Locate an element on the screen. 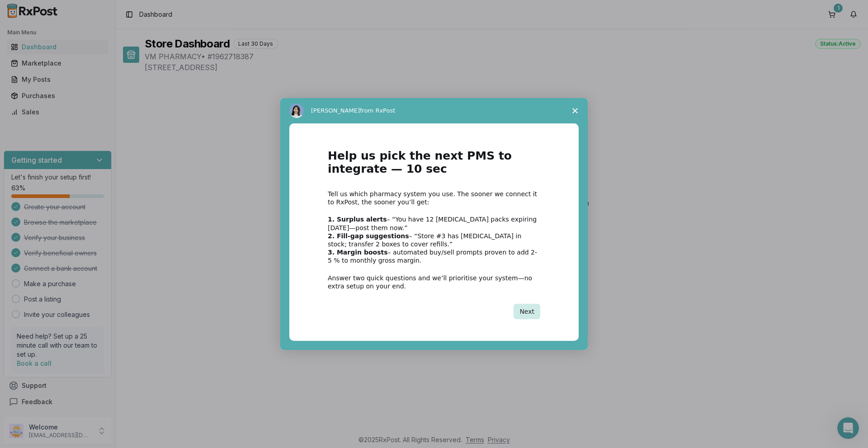  b: 1. Surplus alerts is located at coordinates (357, 219).